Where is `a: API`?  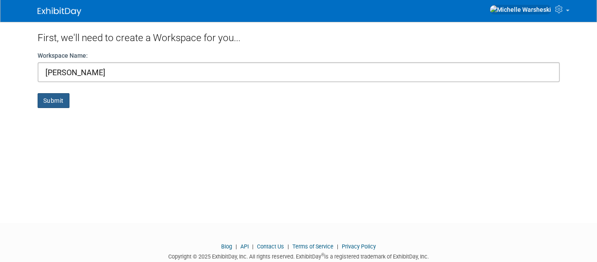
a: API is located at coordinates (244, 246).